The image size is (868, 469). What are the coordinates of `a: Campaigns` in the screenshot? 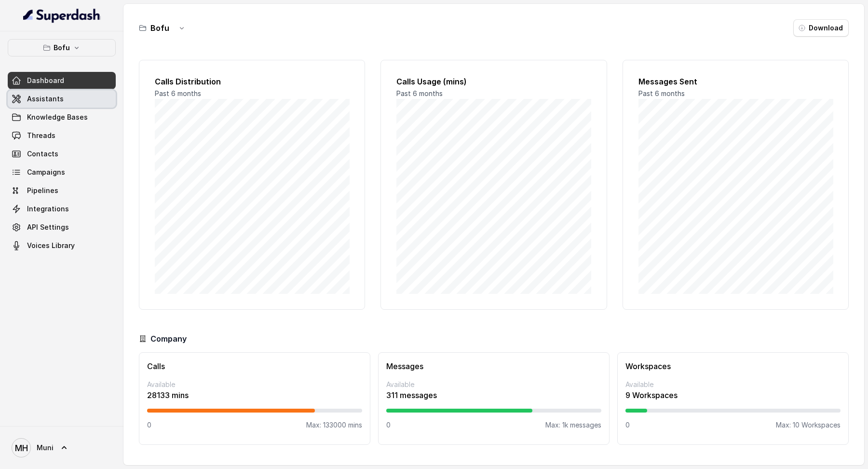 It's located at (62, 172).